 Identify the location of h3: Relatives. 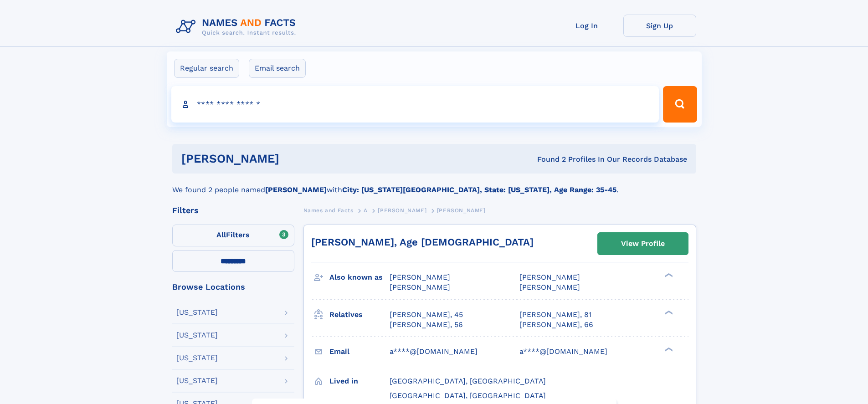
(360, 315).